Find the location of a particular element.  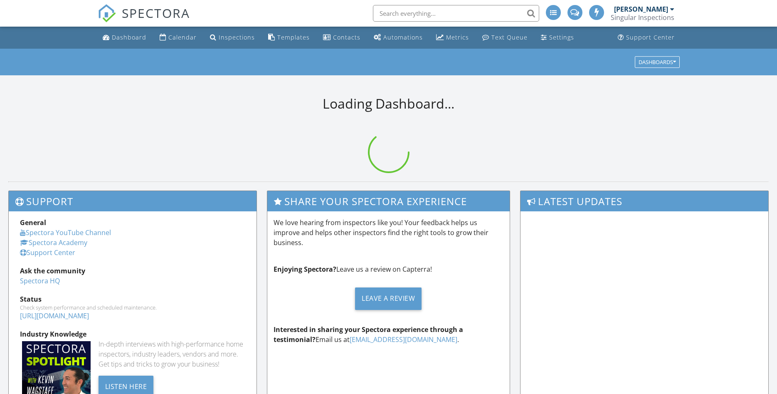

a: Leave a Review is located at coordinates (389, 298).